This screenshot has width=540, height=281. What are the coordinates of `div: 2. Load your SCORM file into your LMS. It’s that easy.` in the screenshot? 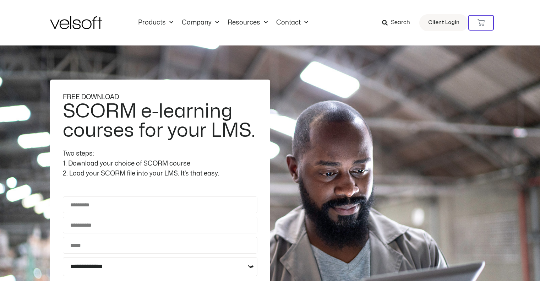 It's located at (160, 174).